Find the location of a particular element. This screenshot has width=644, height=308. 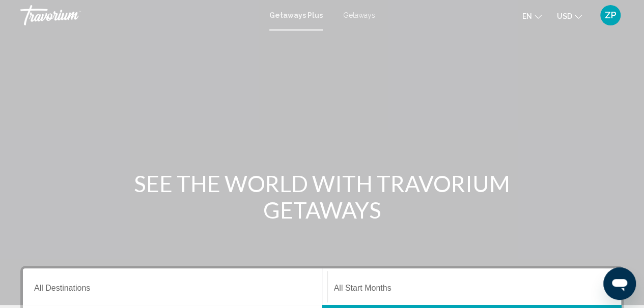

span: USD is located at coordinates (564, 16).